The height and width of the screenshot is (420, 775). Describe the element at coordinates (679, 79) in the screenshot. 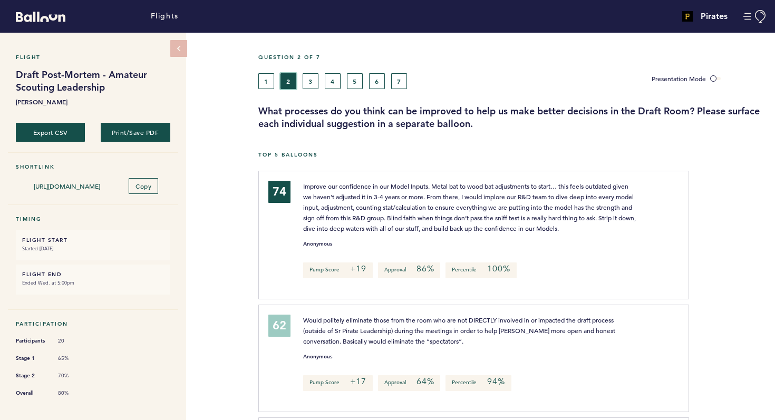

I see `span: Presentation Mode` at that location.